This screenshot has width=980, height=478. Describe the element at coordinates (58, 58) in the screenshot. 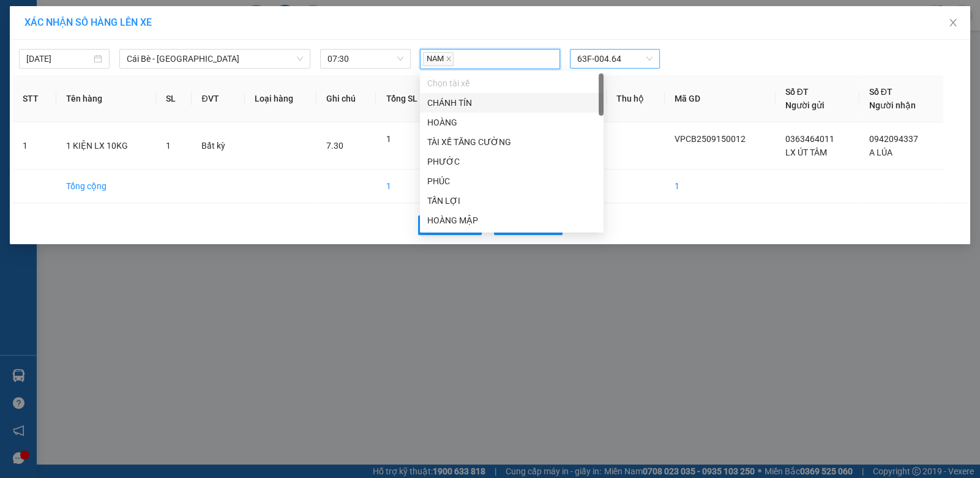

I see `input: 15/09/2025` at that location.